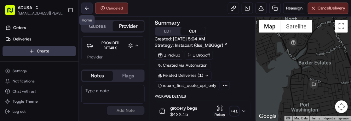  I want to click on button: Toggle Theme, so click(39, 101).